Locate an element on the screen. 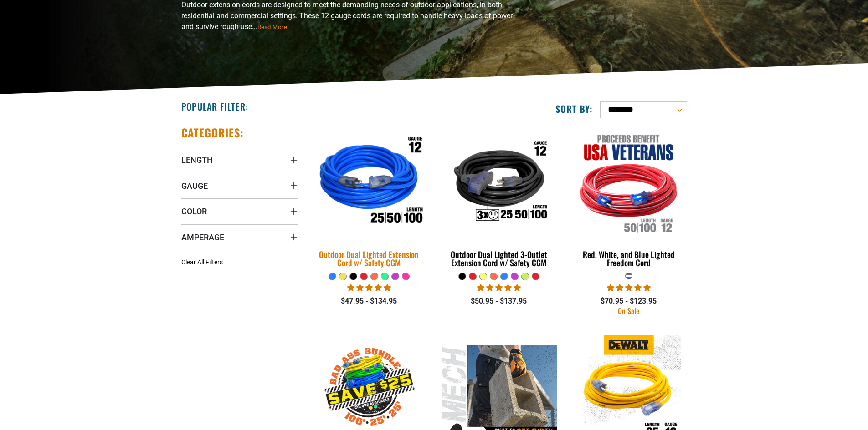 The height and width of the screenshot is (430, 868). span: Outdoor extension cords are designed to meet the demanding needs of outdoor applications, in both... is located at coordinates (346, 16).